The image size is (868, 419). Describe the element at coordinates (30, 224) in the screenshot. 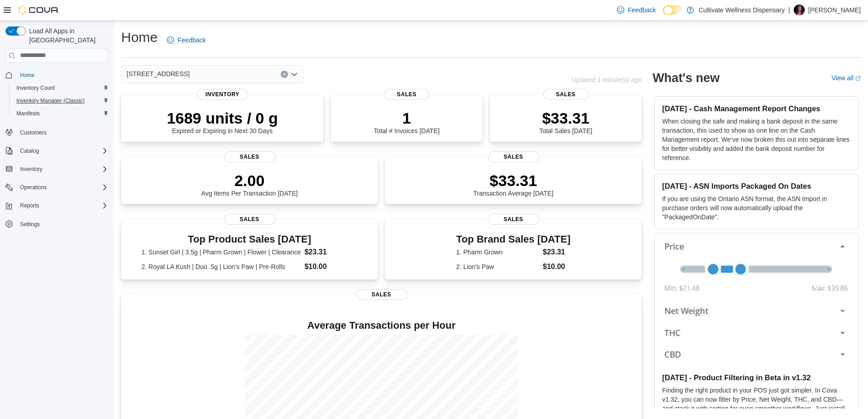

I see `a: Settings` at that location.